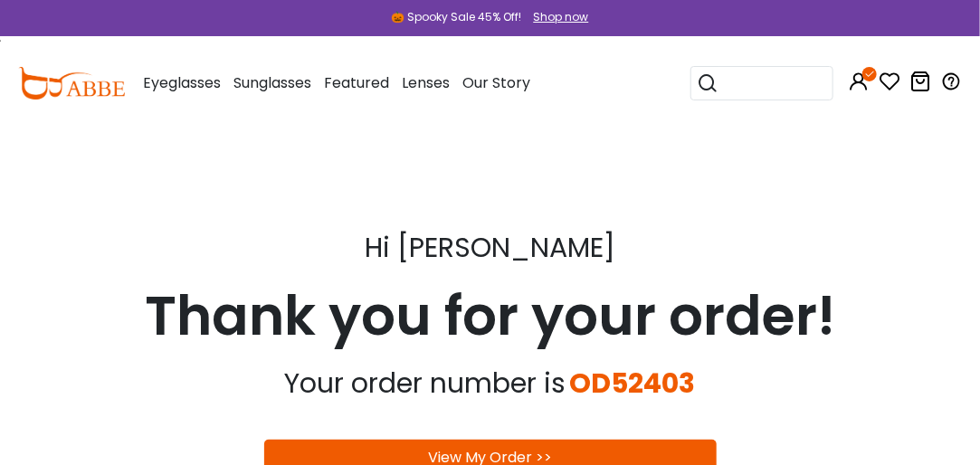 The width and height of the screenshot is (980, 465). What do you see at coordinates (425, 82) in the screenshot?
I see `span: Lenses` at bounding box center [425, 82].